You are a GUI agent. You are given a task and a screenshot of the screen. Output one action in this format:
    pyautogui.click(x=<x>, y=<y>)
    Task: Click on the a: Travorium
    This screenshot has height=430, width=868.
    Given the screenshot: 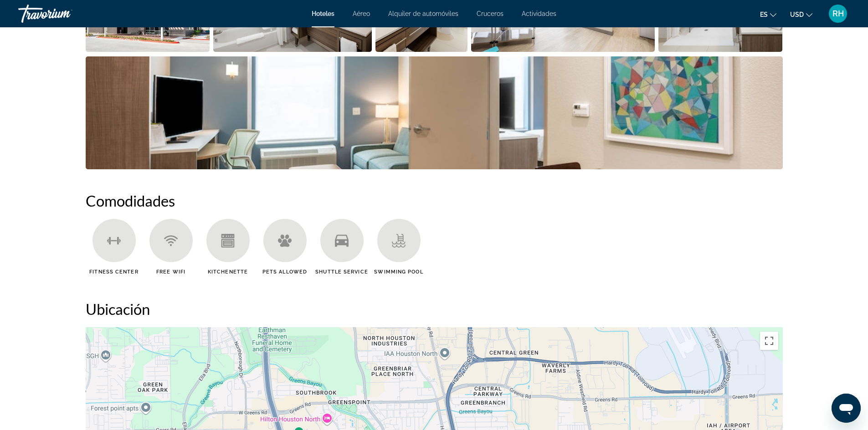 What is the action you would take?
    pyautogui.click(x=64, y=14)
    